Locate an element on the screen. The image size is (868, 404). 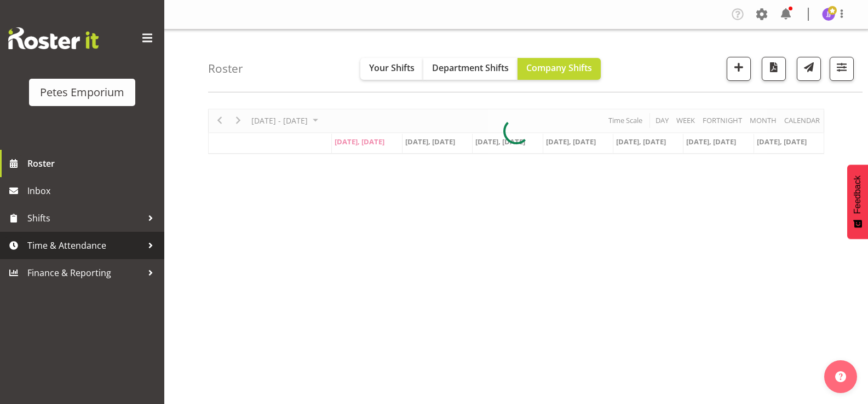
button: Send a list of all shifts for the selected filtered period to all rostered employees. is located at coordinates (809, 69).